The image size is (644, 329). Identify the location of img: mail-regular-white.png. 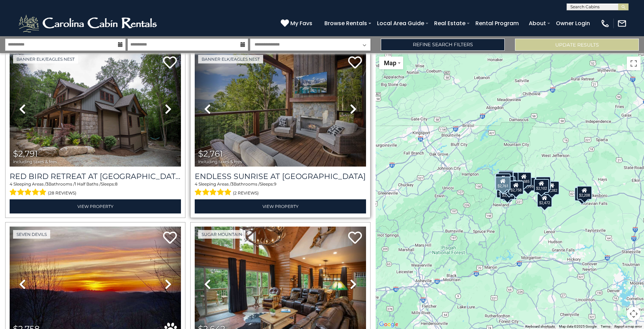
(622, 23).